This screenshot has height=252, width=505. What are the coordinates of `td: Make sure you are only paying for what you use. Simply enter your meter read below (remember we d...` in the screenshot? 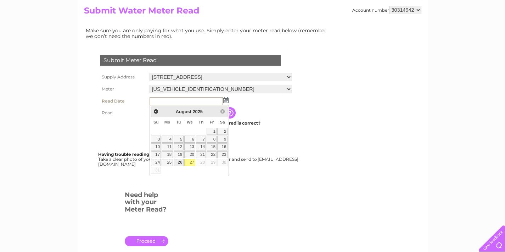 It's located at (208, 33).